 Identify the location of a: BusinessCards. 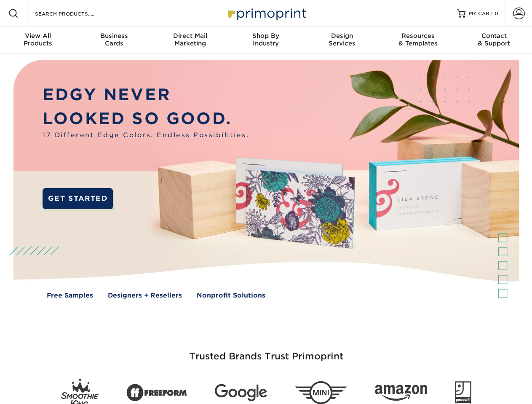
(114, 40).